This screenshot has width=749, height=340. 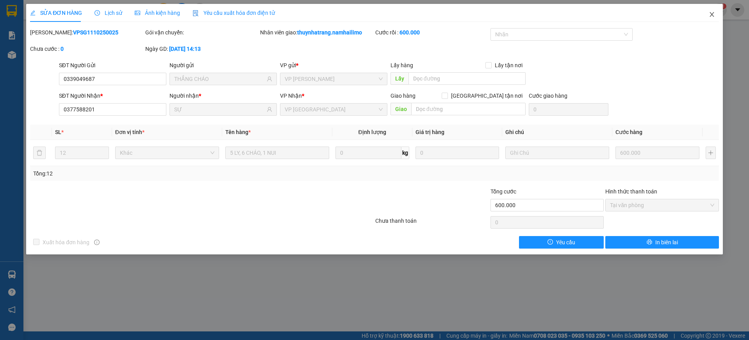 I want to click on button: printerIn biên lai, so click(x=662, y=242).